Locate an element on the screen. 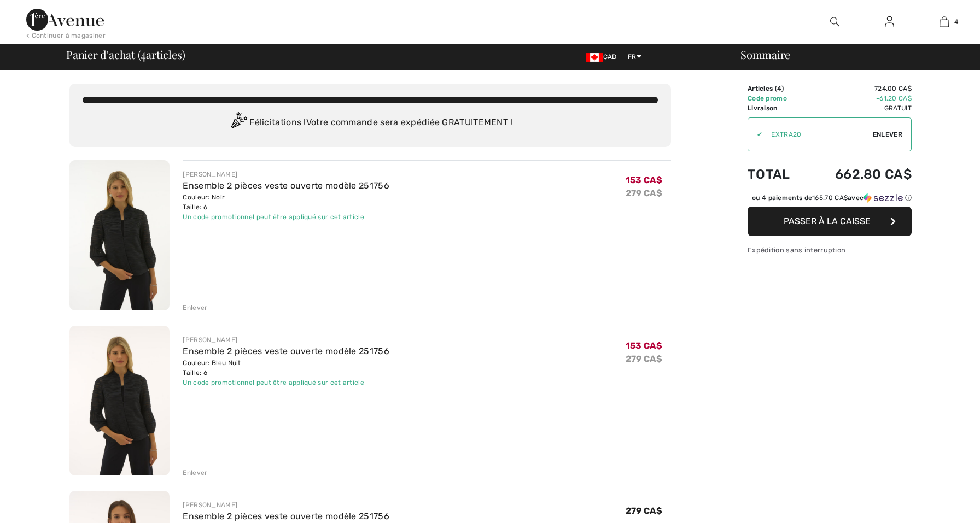 The height and width of the screenshot is (523, 980). button: Passer à la caisse is located at coordinates (829, 222).